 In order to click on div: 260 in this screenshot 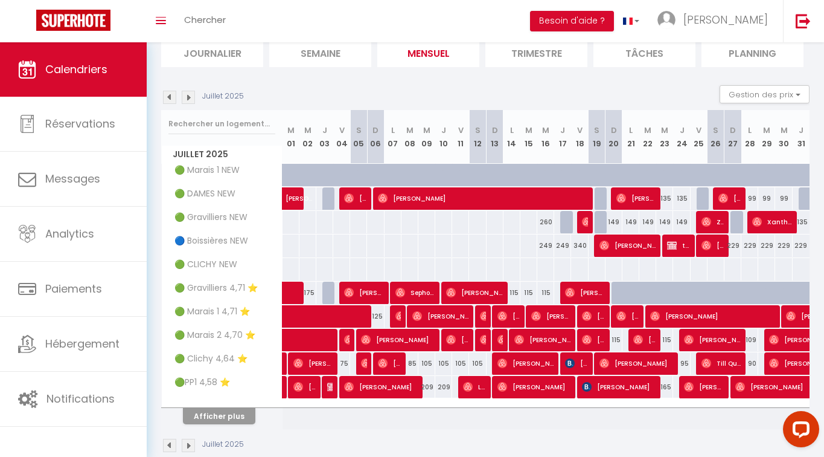, I will do `click(546, 222)`.